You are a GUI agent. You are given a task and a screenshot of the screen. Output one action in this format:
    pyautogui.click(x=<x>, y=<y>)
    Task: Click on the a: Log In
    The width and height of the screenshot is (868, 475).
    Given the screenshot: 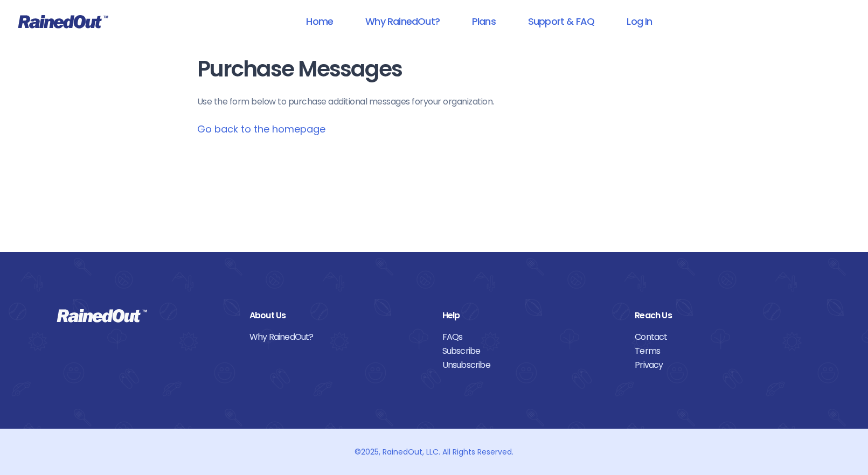 What is the action you would take?
    pyautogui.click(x=639, y=21)
    